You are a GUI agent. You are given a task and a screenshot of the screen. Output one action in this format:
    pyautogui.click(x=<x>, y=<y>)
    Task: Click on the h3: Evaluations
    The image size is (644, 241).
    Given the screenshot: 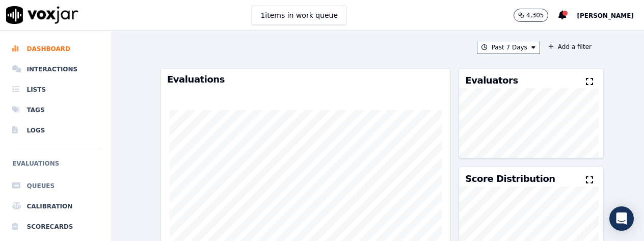 What is the action you would take?
    pyautogui.click(x=305, y=79)
    